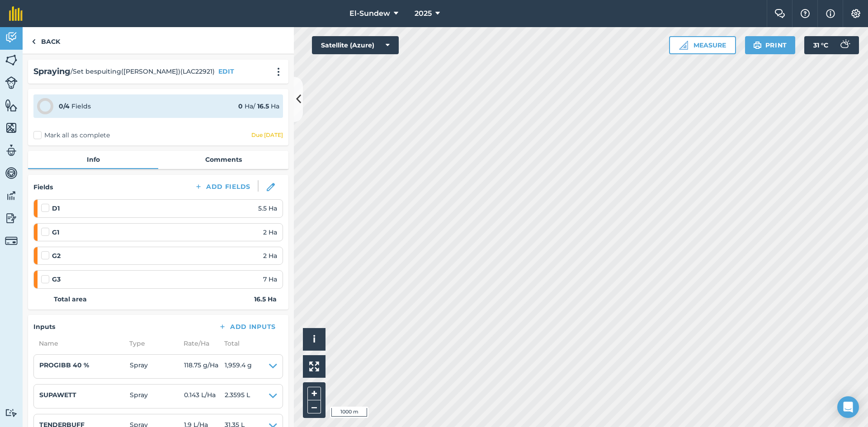  Describe the element at coordinates (278, 72) in the screenshot. I see `img: svg+xml;base64,PHN2ZyB4bWxucz0iaHR0cDovL3d3dy53My5vcmcvMjAwMC9zdmciIHdpZHRoPSIyMCIgaGVpZ2h0PSIyNC...` at that location.